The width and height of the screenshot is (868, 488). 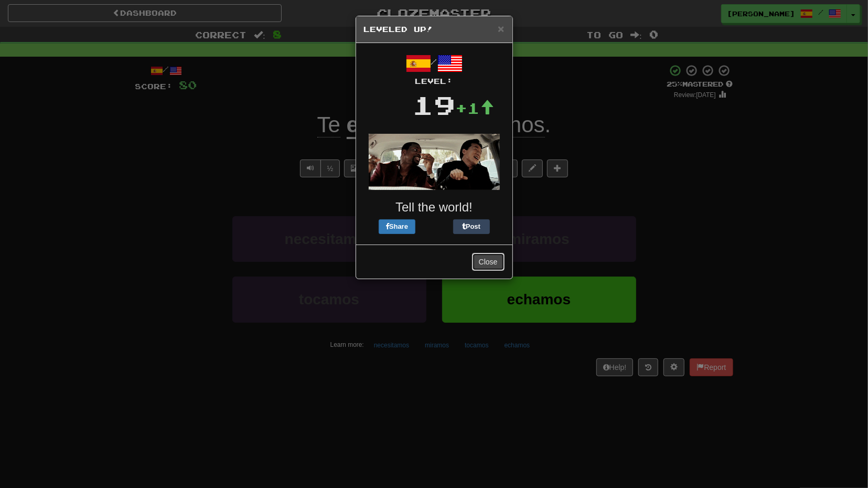 What do you see at coordinates (472, 227) in the screenshot?
I see `button: Post` at bounding box center [472, 227].